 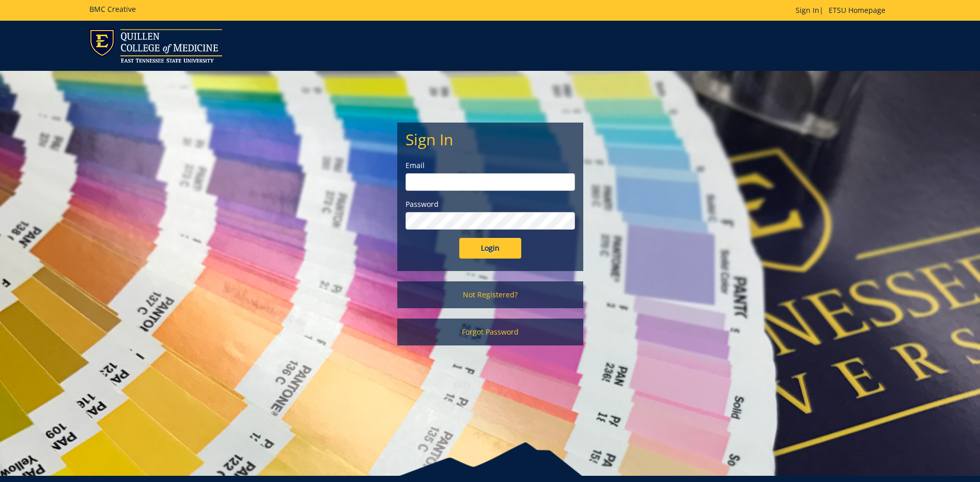 I want to click on label: Password, so click(x=490, y=205).